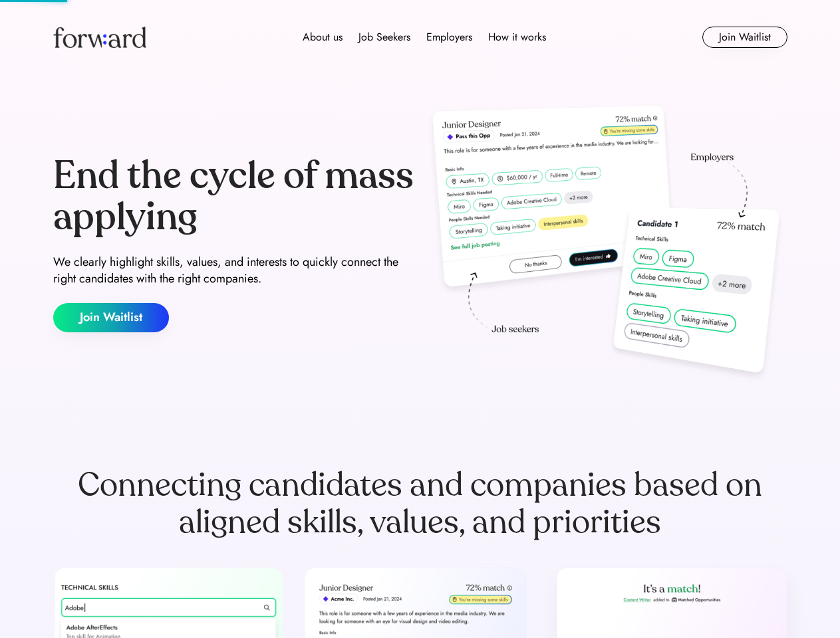 The width and height of the screenshot is (840, 638). I want to click on img: Forward logo, so click(100, 37).